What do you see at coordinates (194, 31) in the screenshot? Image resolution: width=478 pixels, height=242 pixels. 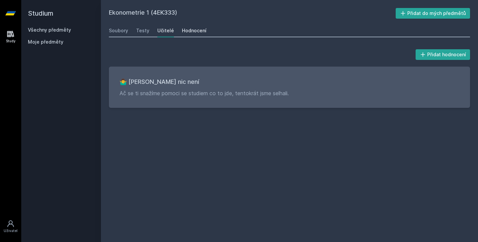 I see `a: Hodnocení` at bounding box center [194, 31].